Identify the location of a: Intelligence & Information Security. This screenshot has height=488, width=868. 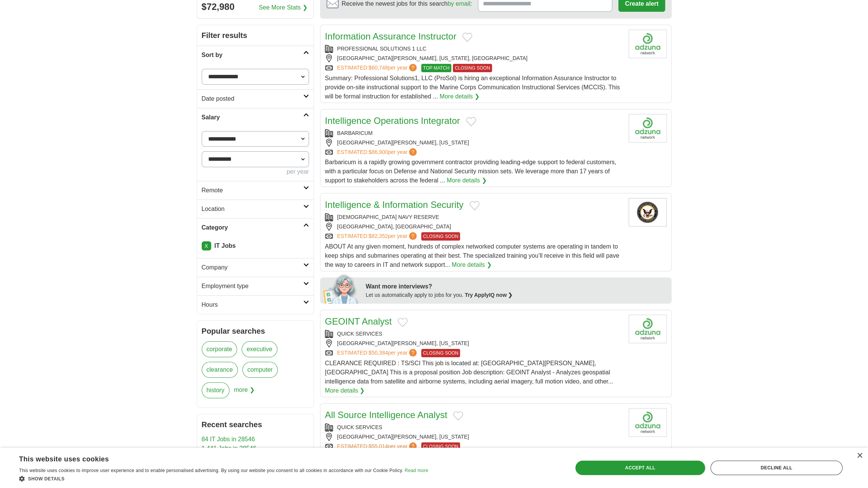
(394, 205).